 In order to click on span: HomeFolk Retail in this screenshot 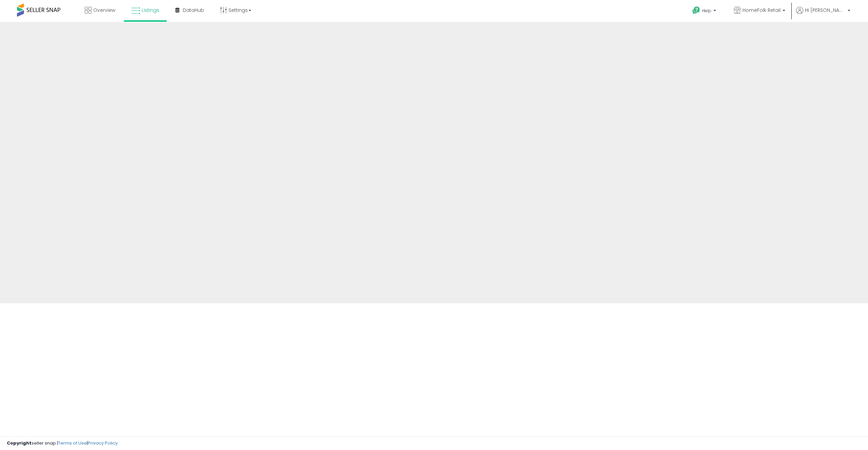, I will do `click(762, 10)`.